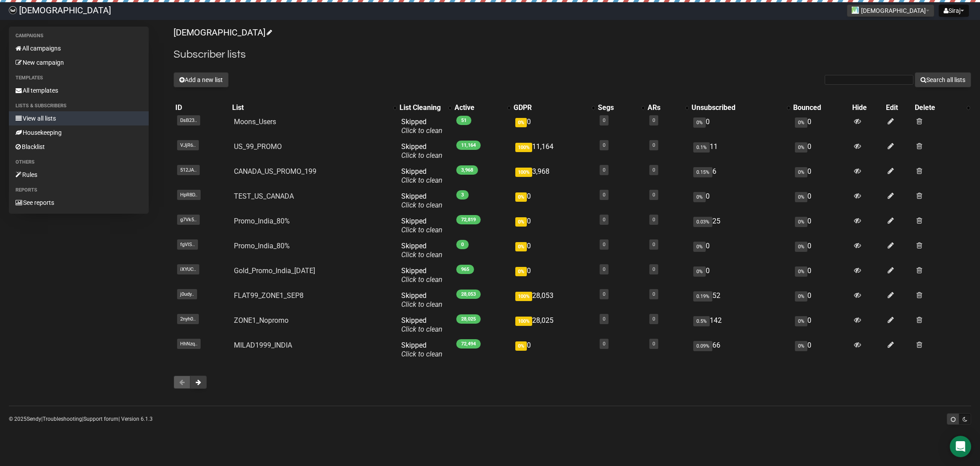  What do you see at coordinates (79, 203) in the screenshot?
I see `a: See reports` at bounding box center [79, 203].